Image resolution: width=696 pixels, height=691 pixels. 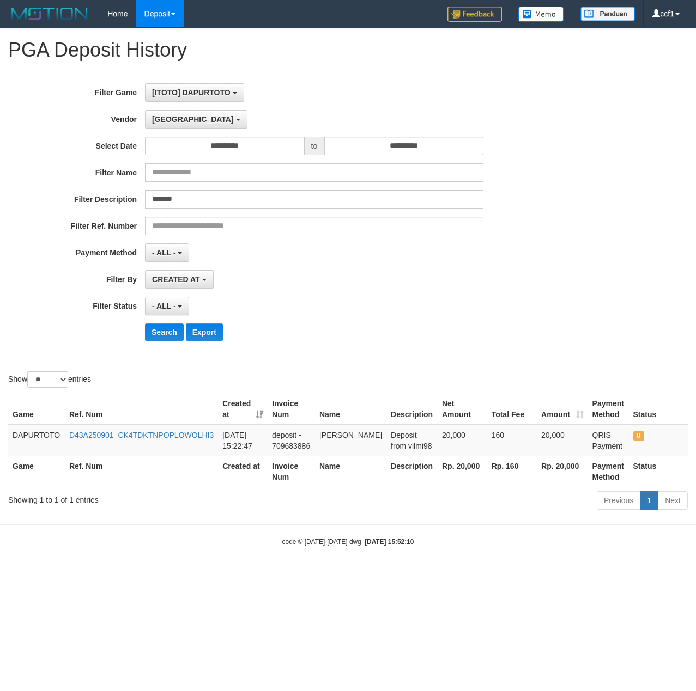 I want to click on button: CREATED AT, so click(x=179, y=279).